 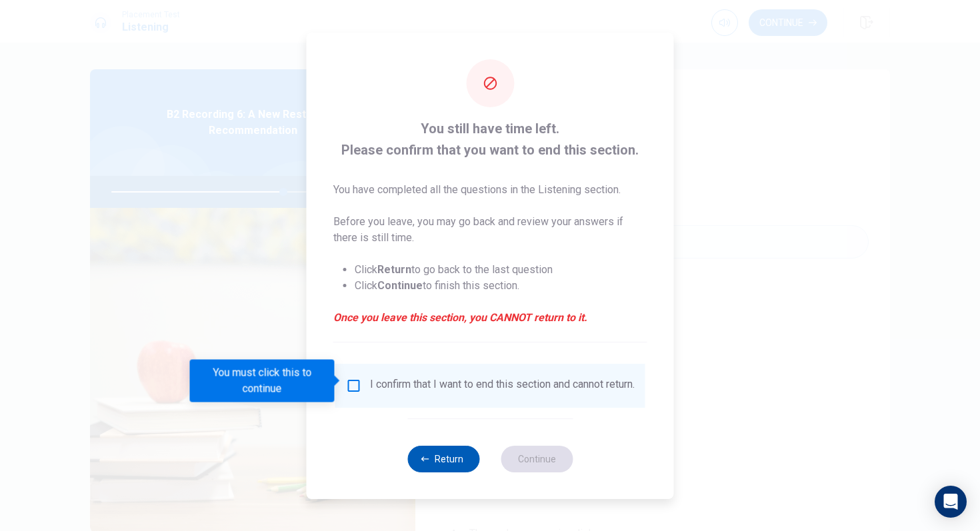 What do you see at coordinates (537, 459) in the screenshot?
I see `button: Continue` at bounding box center [537, 459].